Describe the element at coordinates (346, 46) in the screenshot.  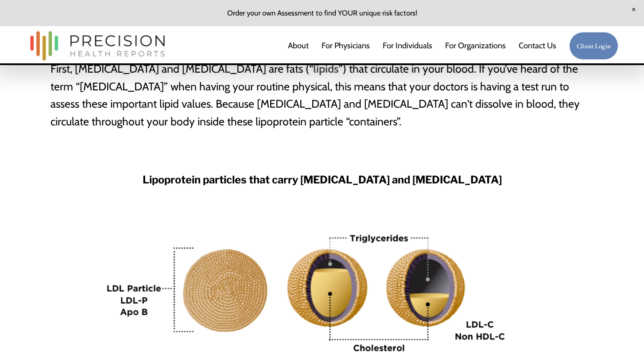
I see `a: For Physicians` at that location.